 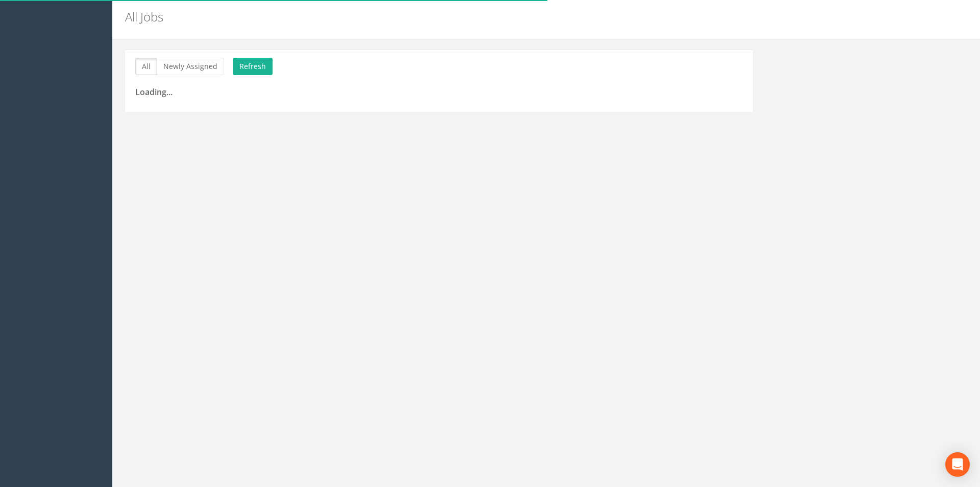 I want to click on h2: All Jobs, so click(x=474, y=17).